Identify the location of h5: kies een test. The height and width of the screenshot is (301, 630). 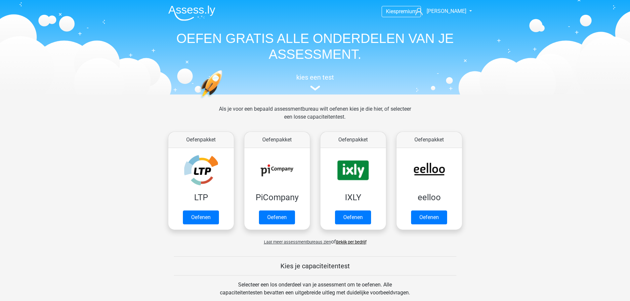
(315, 77).